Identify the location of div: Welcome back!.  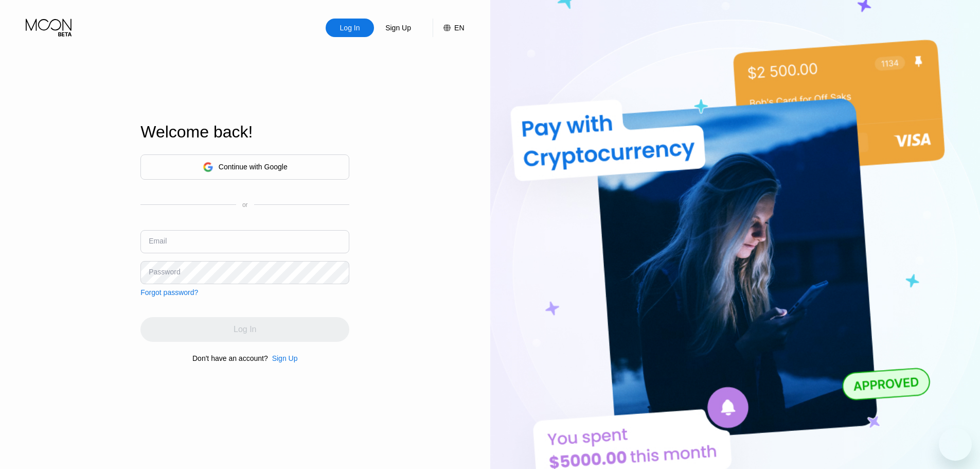
(245, 132).